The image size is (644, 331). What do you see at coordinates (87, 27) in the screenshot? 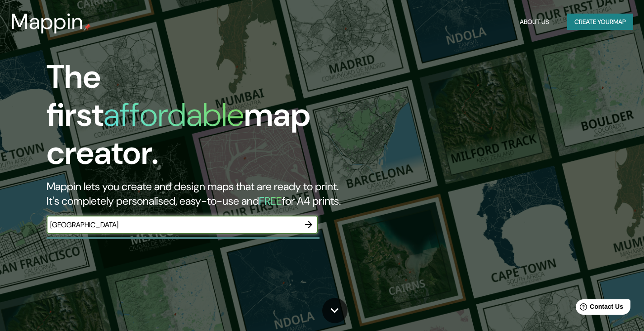
I see `img: mappin-pin` at bounding box center [87, 27].